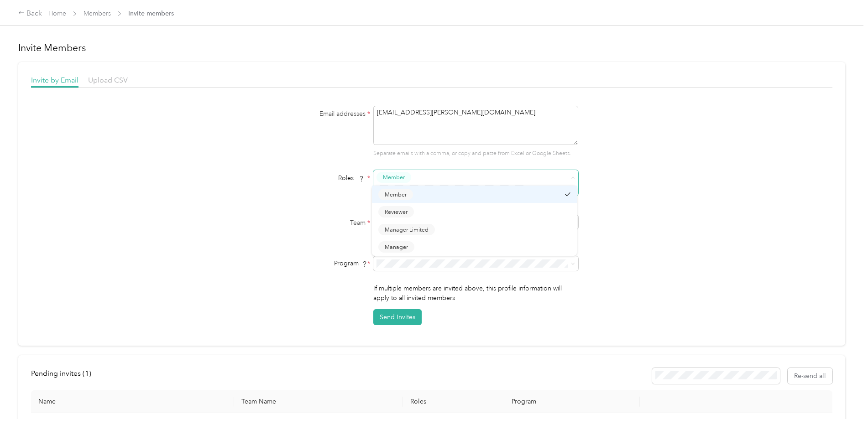  Describe the element at coordinates (454, 401) in the screenshot. I see `th: Roles` at that location.